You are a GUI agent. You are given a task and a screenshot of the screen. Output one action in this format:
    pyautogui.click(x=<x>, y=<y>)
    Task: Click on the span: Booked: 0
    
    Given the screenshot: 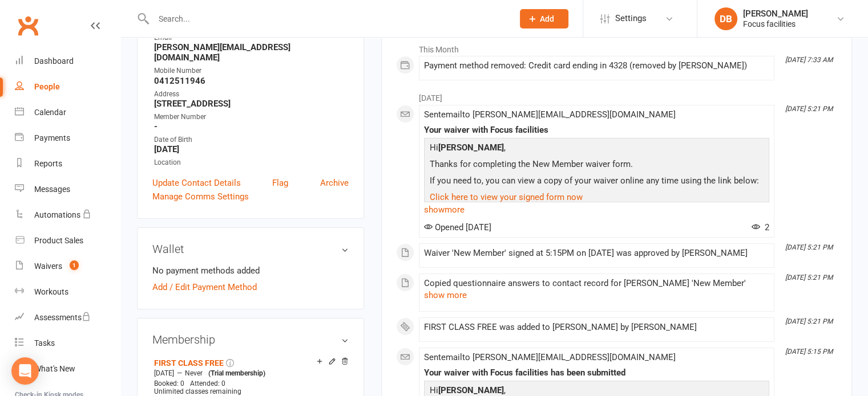 What is the action you would take?
    pyautogui.click(x=169, y=384)
    